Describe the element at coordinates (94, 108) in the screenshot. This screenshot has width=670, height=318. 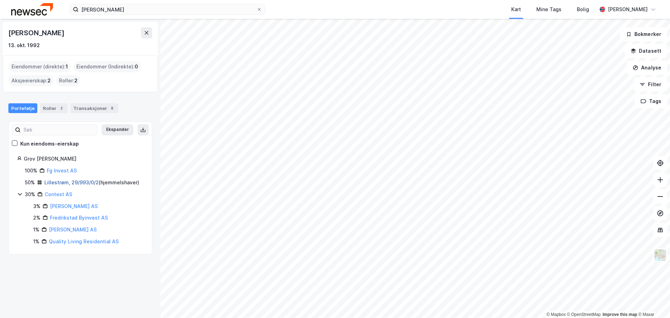
I see `div: Transaksjoner` at that location.